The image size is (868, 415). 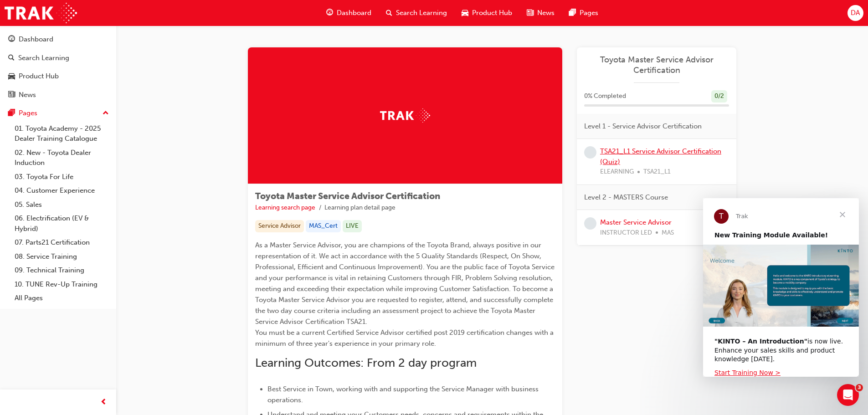 I want to click on b: "KINTO – An Introduction", so click(x=58, y=143).